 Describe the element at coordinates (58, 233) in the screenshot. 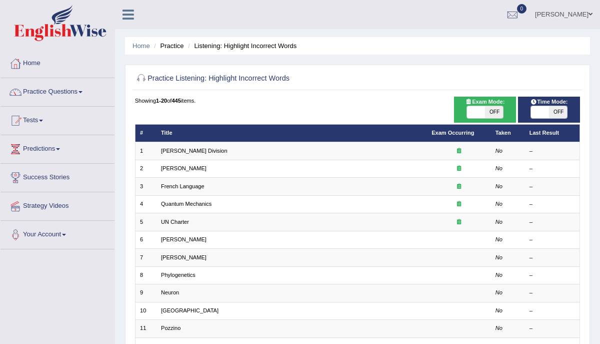

I see `a: Your Account` at that location.